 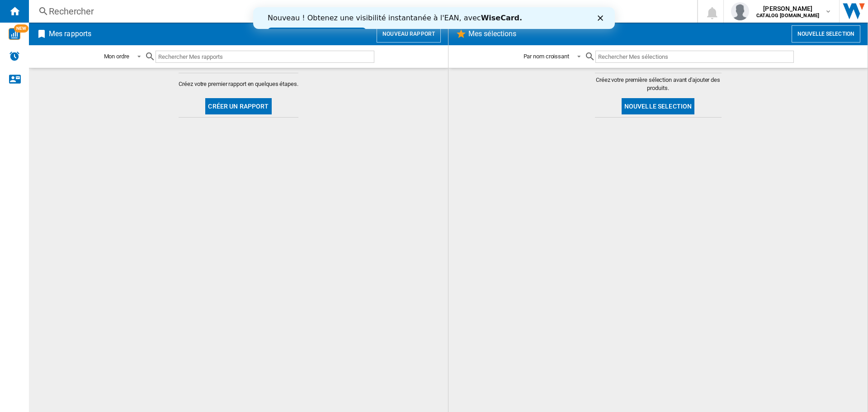 What do you see at coordinates (15, 34) in the screenshot?
I see `img: wise-card.svg` at bounding box center [15, 34].